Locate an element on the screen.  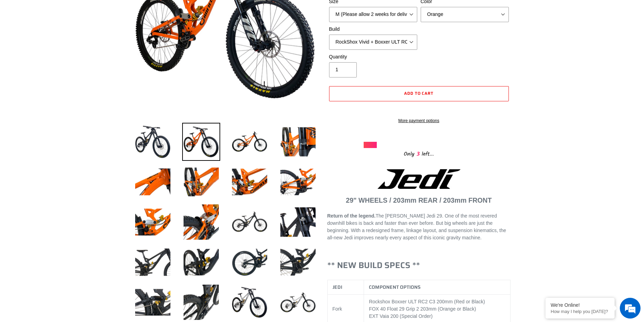
strong: Return of the legend. is located at coordinates (352, 216).